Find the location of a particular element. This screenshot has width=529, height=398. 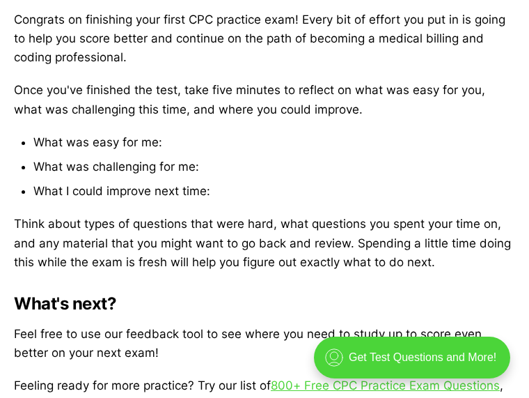

a: 800+ Free CPC Practice Exam Questions is located at coordinates (385, 385).